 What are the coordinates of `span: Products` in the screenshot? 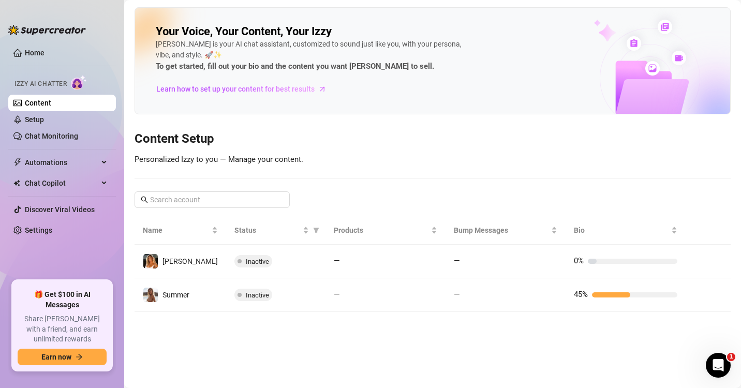 It's located at (381, 230).